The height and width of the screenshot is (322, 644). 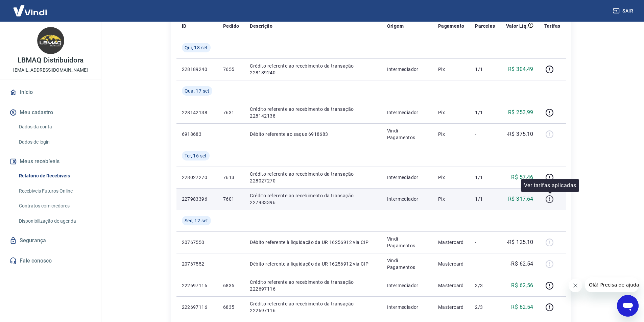 I want to click on p: R$ 57,46, so click(x=521, y=177).